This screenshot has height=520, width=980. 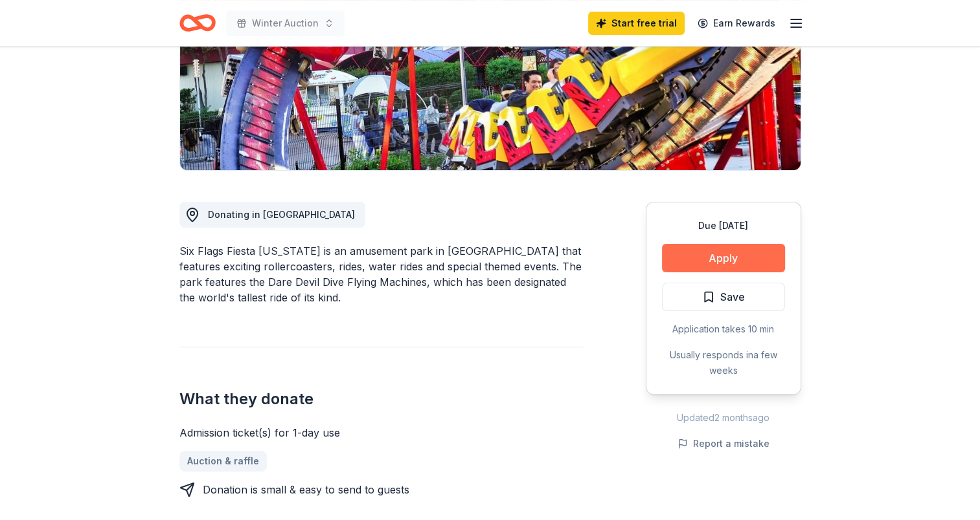 I want to click on button: Winter Auction, so click(x=285, y=23).